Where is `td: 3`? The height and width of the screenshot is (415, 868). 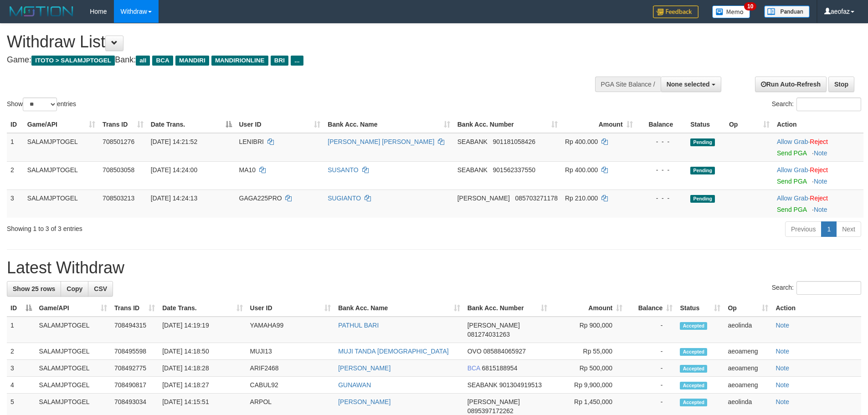 td: 3 is located at coordinates (15, 203).